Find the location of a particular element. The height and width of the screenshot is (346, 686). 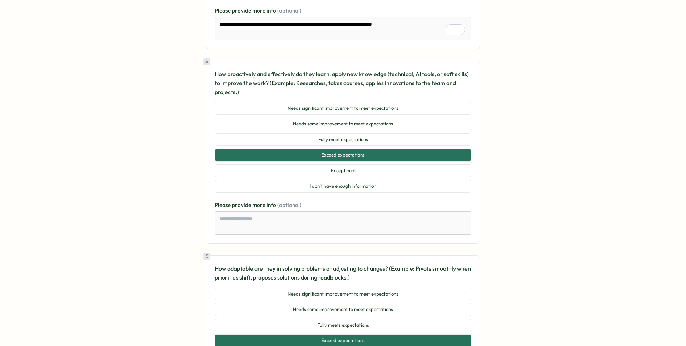

button: I don't have enough information is located at coordinates (343, 186).